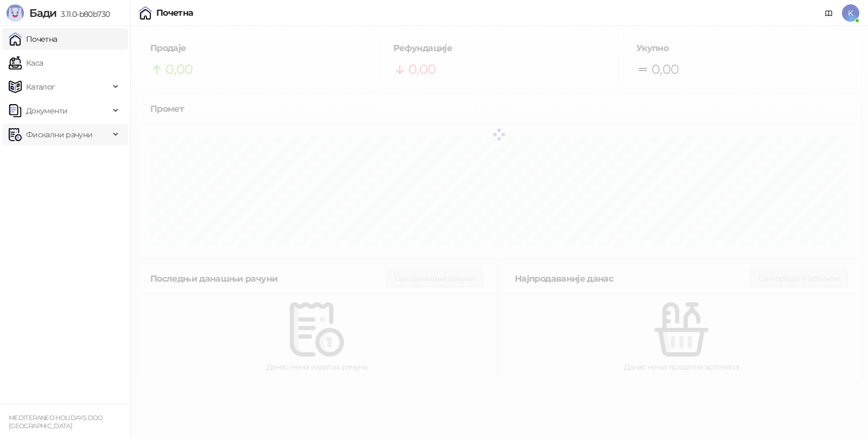 The height and width of the screenshot is (439, 868). Describe the element at coordinates (829, 13) in the screenshot. I see `a: Документација` at that location.